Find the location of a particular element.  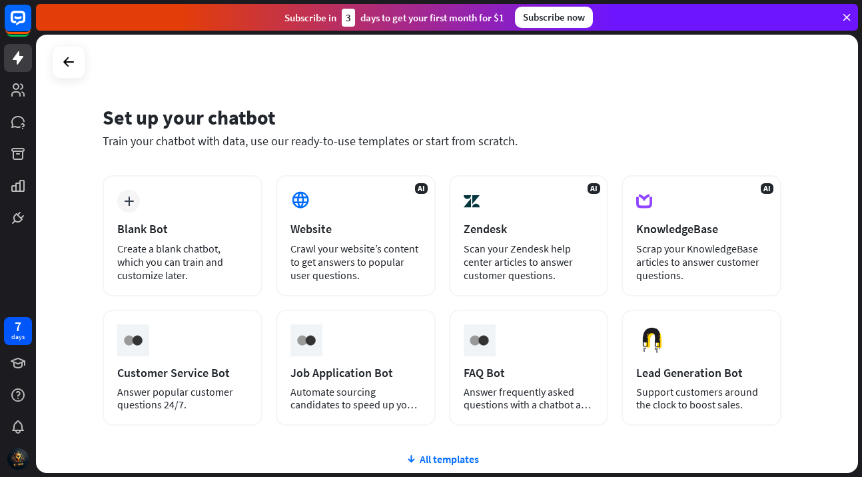

div: days is located at coordinates (18, 337).